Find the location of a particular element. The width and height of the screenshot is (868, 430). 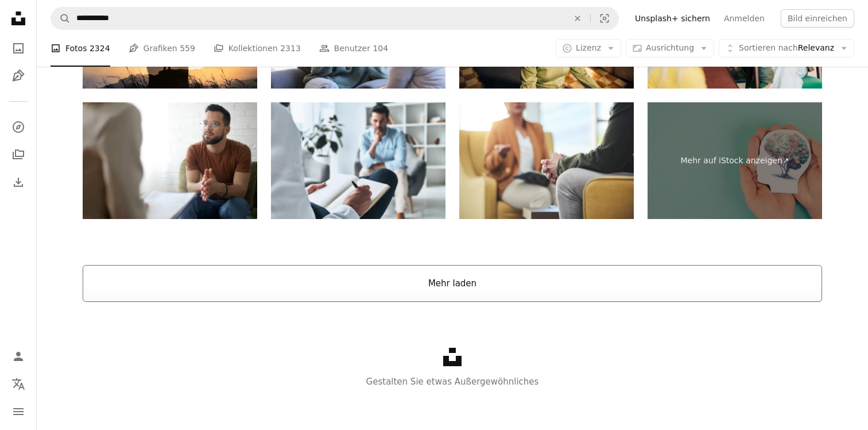

span: 559 is located at coordinates (187, 48).